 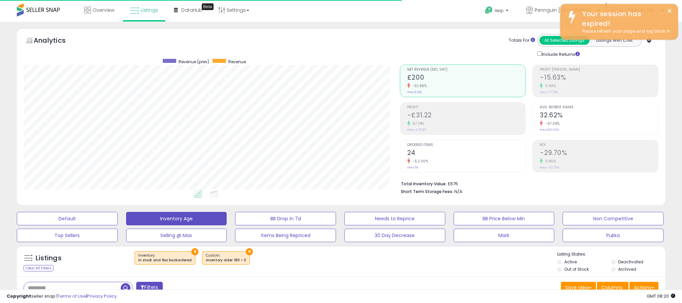 What do you see at coordinates (611, 254) in the screenshot?
I see `p: Listing States:` at bounding box center [611, 254].